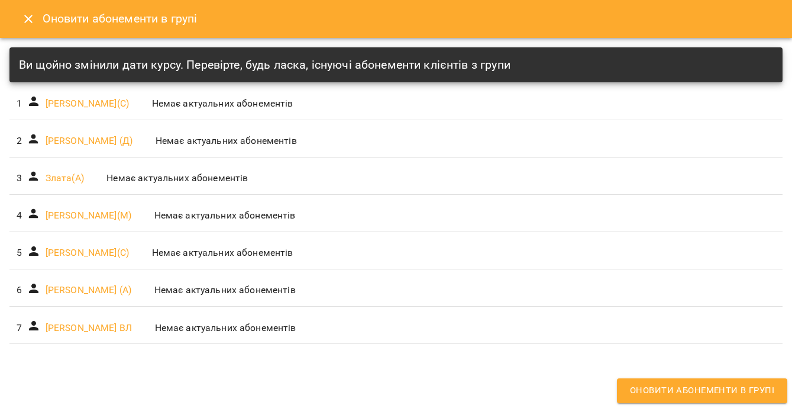 The image size is (792, 408). Describe the element at coordinates (19, 141) in the screenshot. I see `div: 2` at that location.